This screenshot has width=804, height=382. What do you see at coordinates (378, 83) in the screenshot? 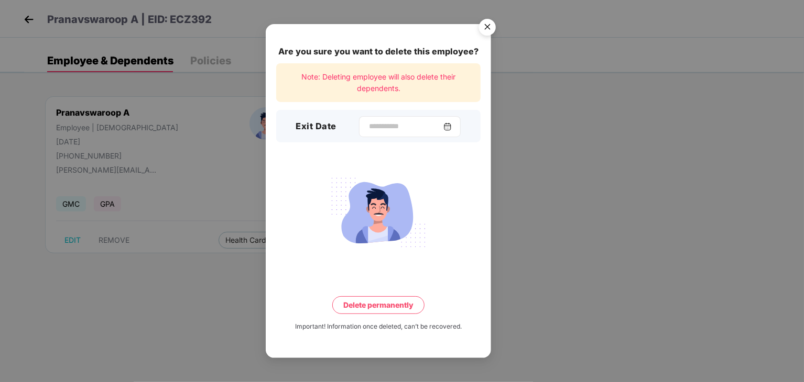
I see `div: Note: Deleting employee will also delete their dependents.` at bounding box center [378, 83].